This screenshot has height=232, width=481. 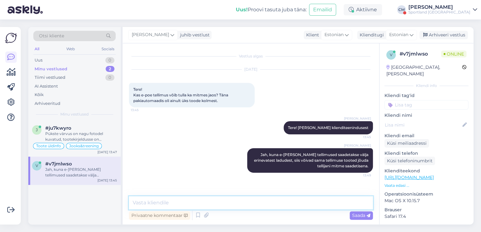 What do you see at coordinates (423, 125) in the screenshot?
I see `input: Lisa nimi` at bounding box center [423, 125].